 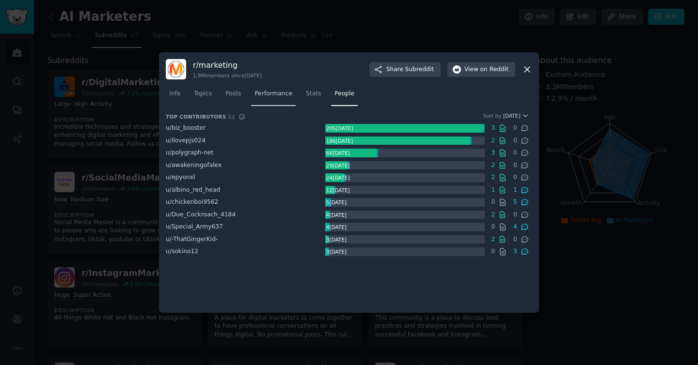 I want to click on div: Sort by, so click(x=492, y=116).